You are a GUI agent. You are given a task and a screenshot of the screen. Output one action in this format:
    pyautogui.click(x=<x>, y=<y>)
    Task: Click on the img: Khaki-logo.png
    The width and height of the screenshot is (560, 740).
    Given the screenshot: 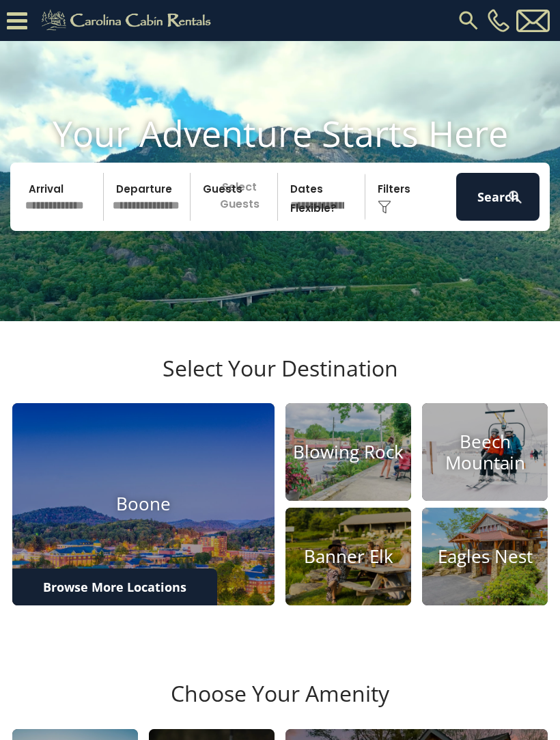 What is the action you would take?
    pyautogui.click(x=128, y=20)
    